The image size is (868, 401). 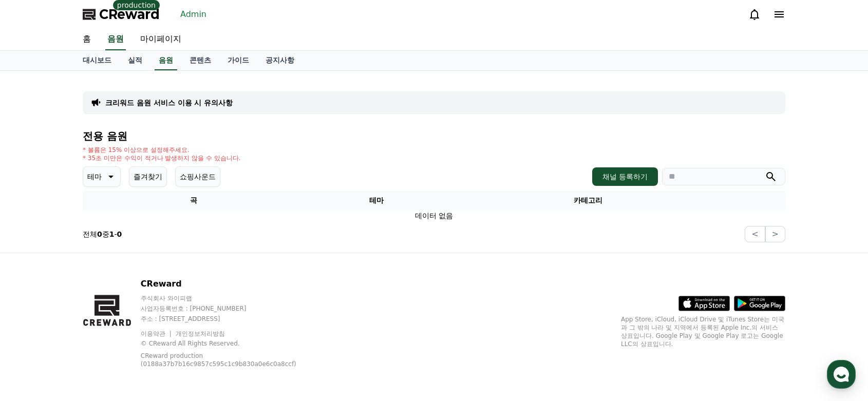 What do you see at coordinates (160, 40) in the screenshot?
I see `a: 마이페이지` at bounding box center [160, 40].